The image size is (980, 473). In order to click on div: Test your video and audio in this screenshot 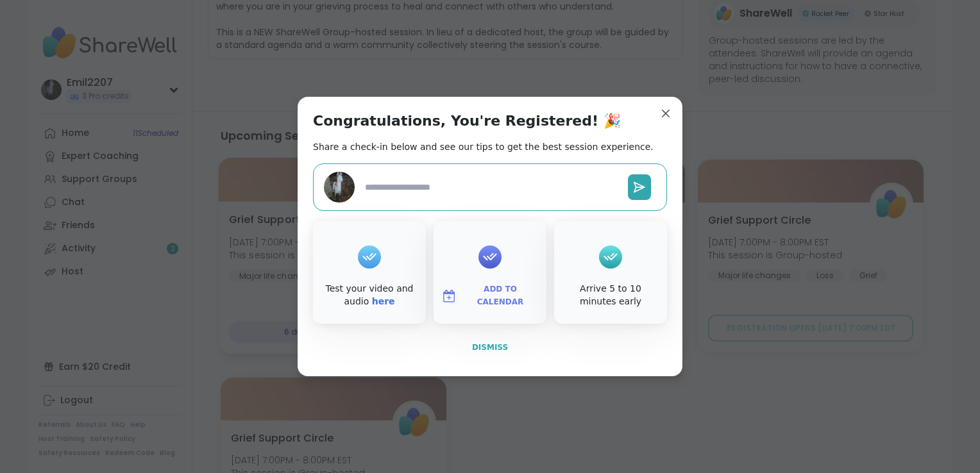, I will do `click(370, 295)`.